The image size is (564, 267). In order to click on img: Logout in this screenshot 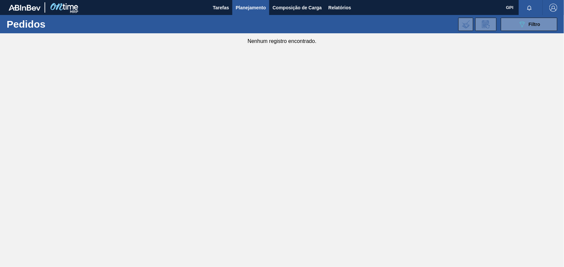, I will do `click(554, 8)`.